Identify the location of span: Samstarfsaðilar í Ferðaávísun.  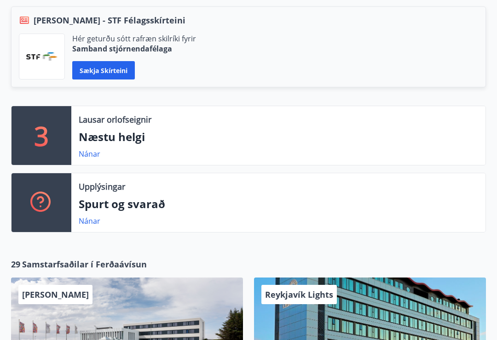
(84, 265).